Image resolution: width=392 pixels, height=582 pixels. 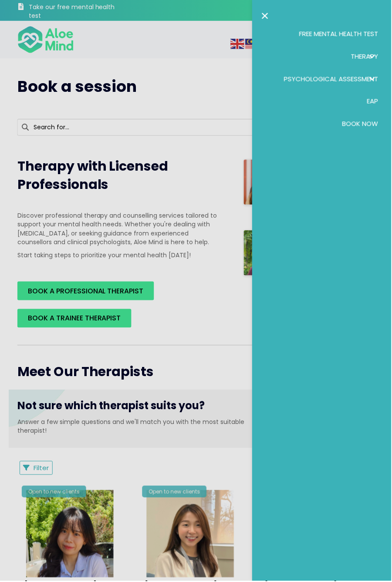 I want to click on span: Therapy: submenu, so click(x=372, y=57).